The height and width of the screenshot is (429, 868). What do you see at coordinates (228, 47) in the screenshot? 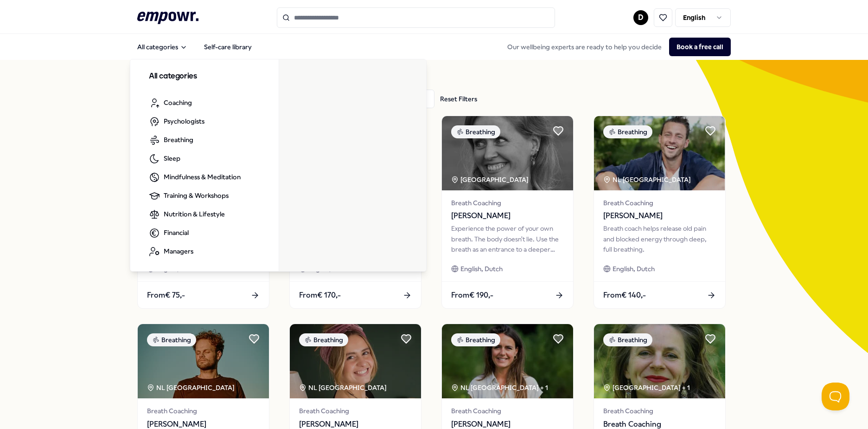
I see `a: Self-care library` at bounding box center [228, 47].